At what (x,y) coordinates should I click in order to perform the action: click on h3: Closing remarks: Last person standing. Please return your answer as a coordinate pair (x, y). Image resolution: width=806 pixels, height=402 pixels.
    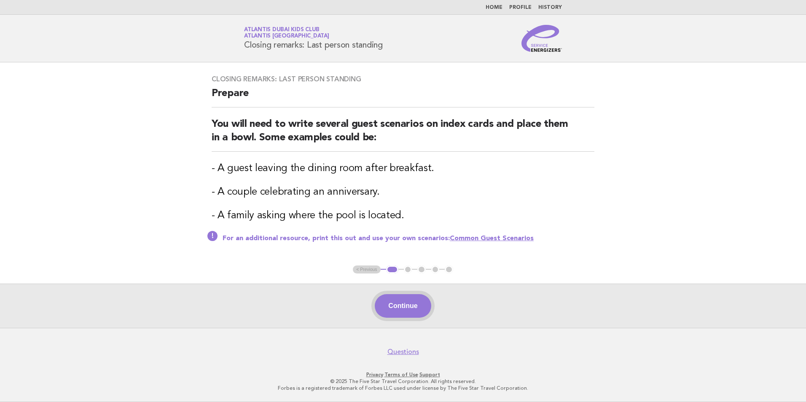
    Looking at the image, I should click on (403, 79).